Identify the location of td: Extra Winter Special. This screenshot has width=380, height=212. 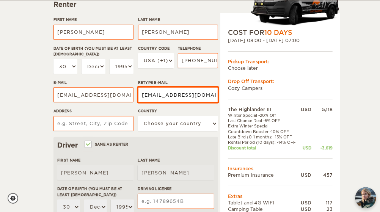
(263, 126).